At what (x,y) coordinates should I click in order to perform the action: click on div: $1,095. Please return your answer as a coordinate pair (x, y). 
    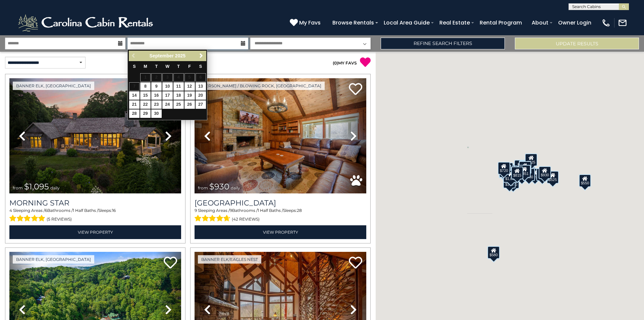
    Looking at the image, I should click on (511, 176).